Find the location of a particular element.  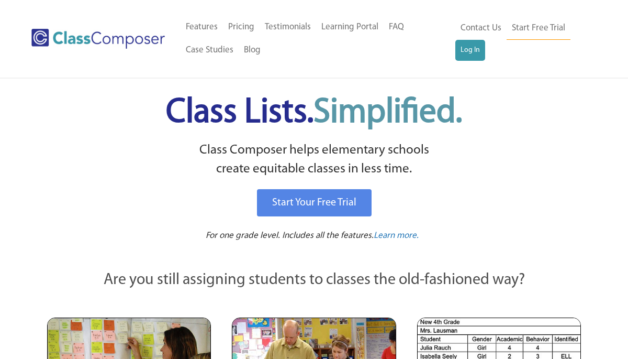

a: Features is located at coordinates (202, 27).